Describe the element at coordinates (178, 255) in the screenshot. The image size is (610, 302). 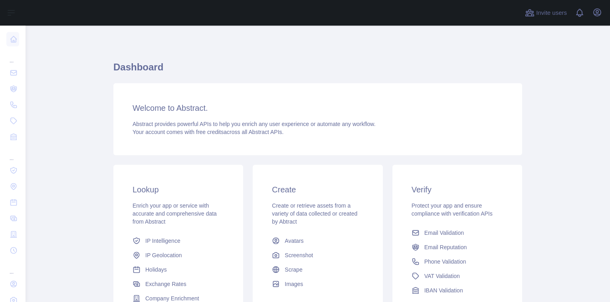
I see `a: IP Geolocation` at that location.